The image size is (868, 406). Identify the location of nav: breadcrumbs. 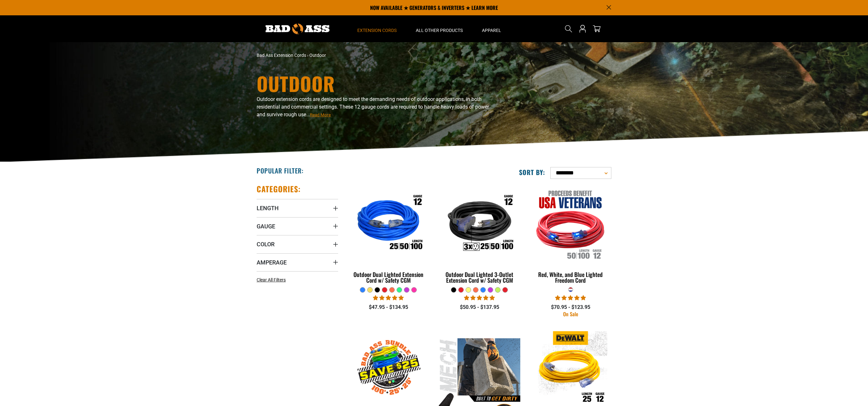
(374, 55).